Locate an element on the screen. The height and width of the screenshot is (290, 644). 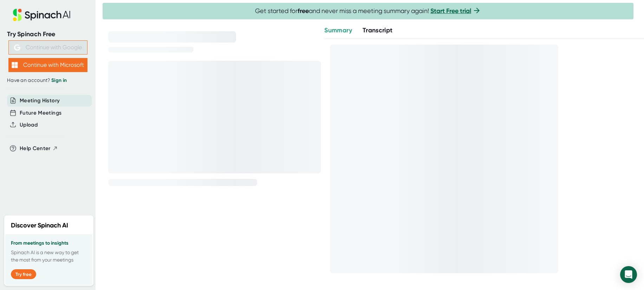
b: free is located at coordinates (303, 11).